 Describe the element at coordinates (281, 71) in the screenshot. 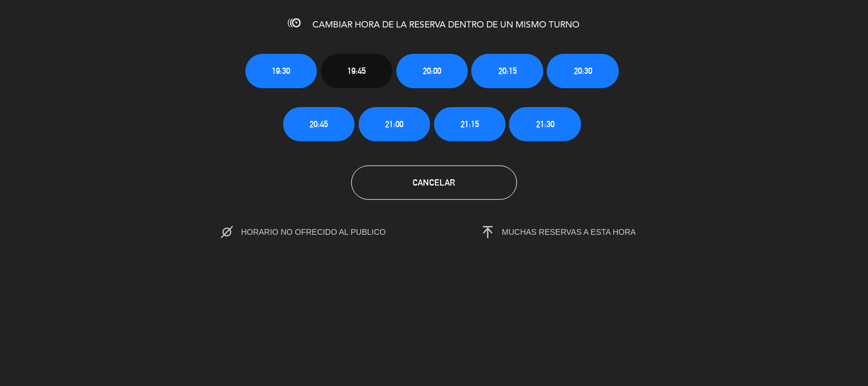

I see `button: 19:30` at that location.